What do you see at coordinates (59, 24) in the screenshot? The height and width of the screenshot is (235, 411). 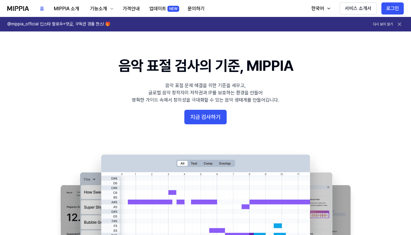 I see `h1: @mippia_official 인스타 팔로우+댓글, 구독권 경품 찬스! 🎁` at bounding box center [59, 24].